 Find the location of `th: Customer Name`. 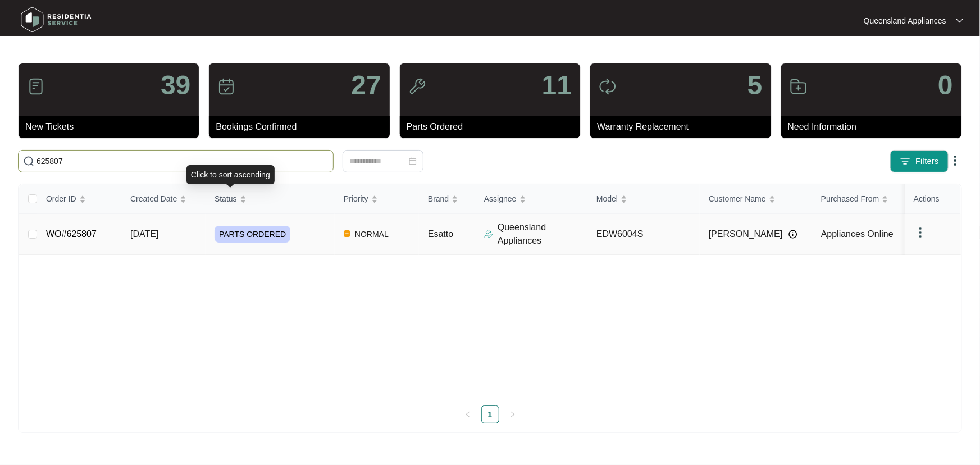

th: Customer Name is located at coordinates (756, 199).